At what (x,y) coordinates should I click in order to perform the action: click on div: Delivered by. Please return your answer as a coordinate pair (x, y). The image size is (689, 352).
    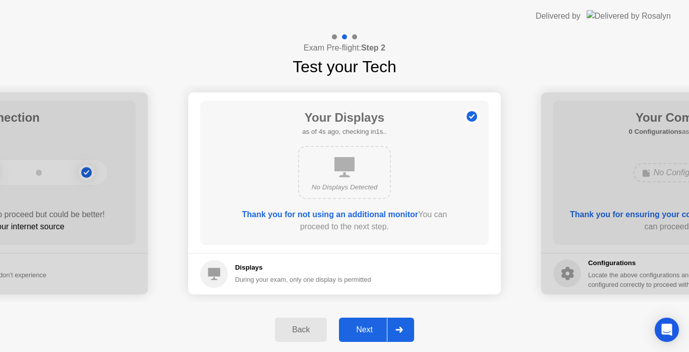
    Looking at the image, I should click on (558, 16).